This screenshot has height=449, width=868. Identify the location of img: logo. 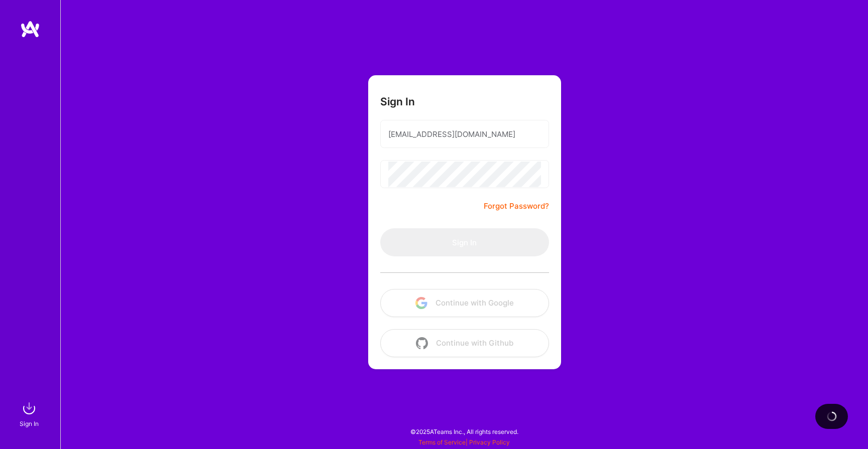
(30, 29).